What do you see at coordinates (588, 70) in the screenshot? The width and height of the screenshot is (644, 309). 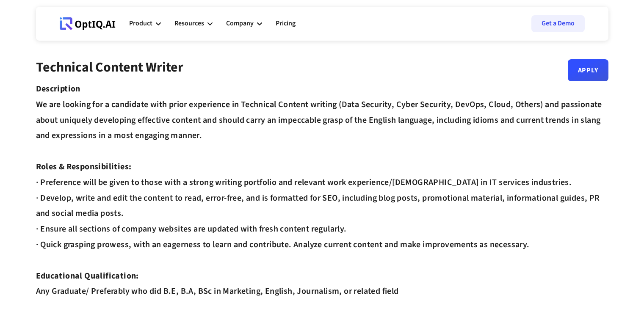 I see `a: Apply` at bounding box center [588, 70].